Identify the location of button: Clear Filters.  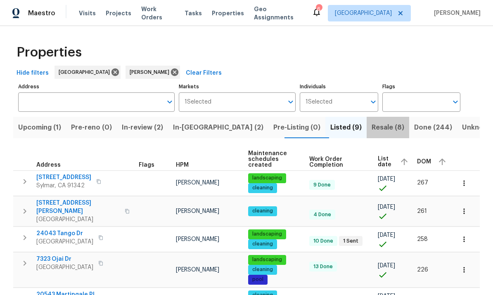
(203, 73).